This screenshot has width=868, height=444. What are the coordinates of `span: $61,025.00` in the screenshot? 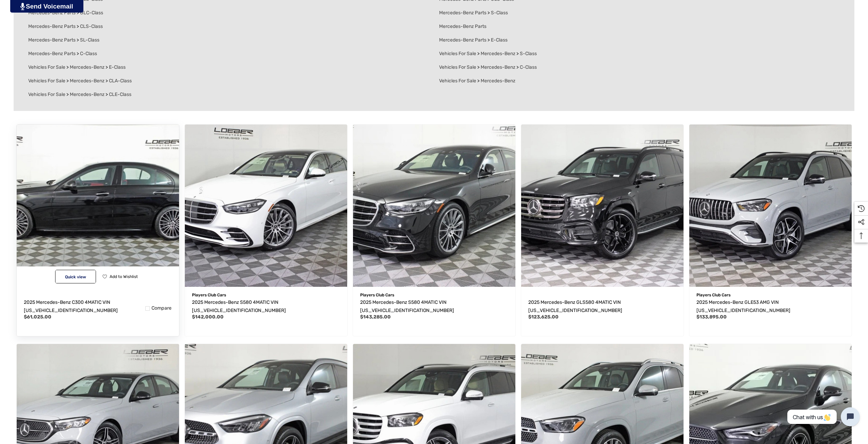 It's located at (37, 317).